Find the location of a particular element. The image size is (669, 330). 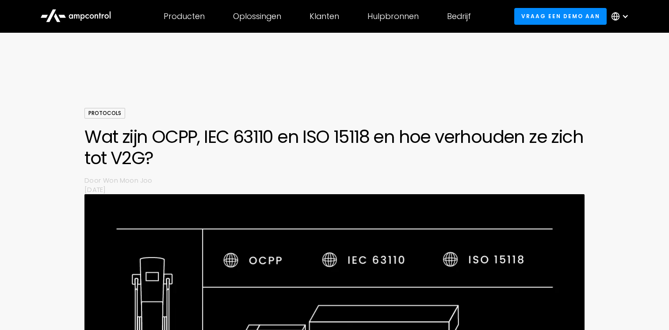

div: Hulpbronnen is located at coordinates (393, 16).